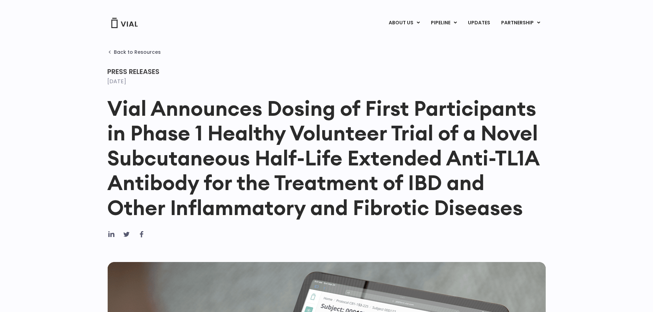 This screenshot has width=653, height=312. What do you see at coordinates (134, 52) in the screenshot?
I see `a: Back to Resources` at bounding box center [134, 52].